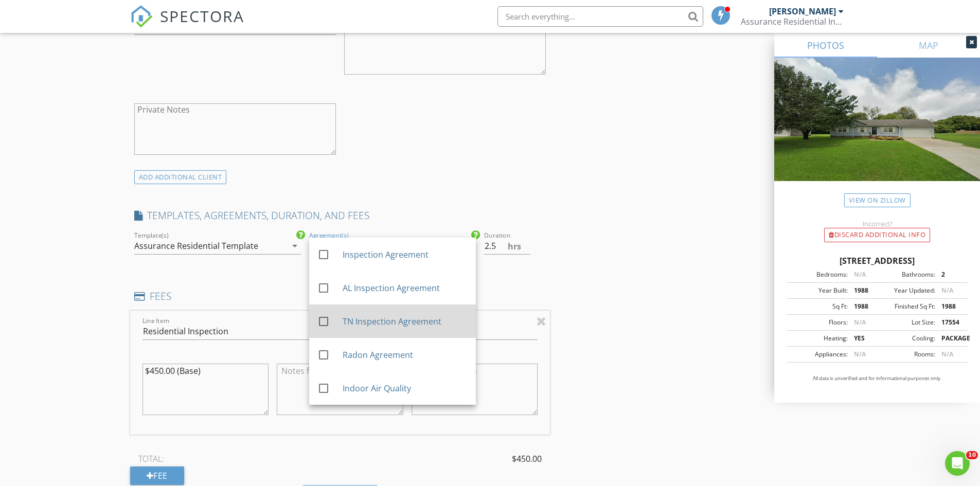 The height and width of the screenshot is (486, 980). Describe the element at coordinates (826, 45) in the screenshot. I see `a: PHOTOS` at that location.